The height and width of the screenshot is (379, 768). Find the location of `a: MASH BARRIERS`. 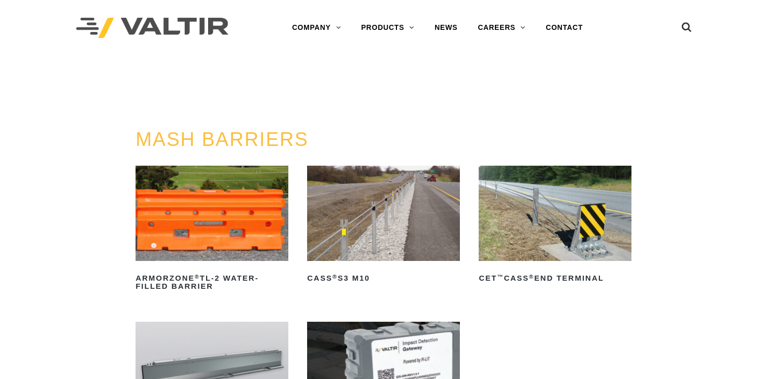

a: MASH BARRIERS is located at coordinates (222, 140).